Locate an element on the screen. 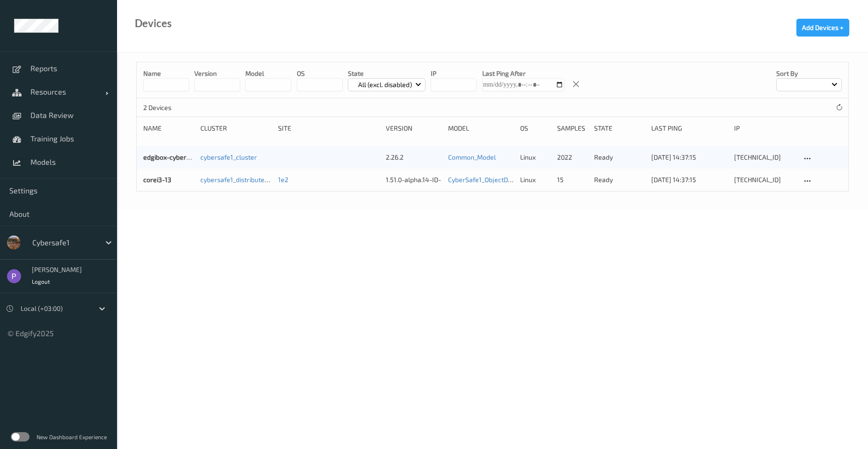 Image resolution: width=868 pixels, height=449 pixels. p: All (excl. disabled) is located at coordinates (385, 85).